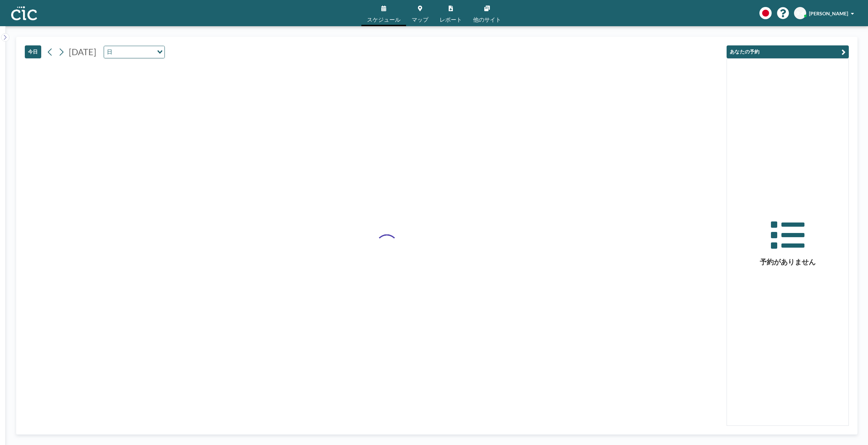 The image size is (868, 445). Describe the element at coordinates (420, 20) in the screenshot. I see `span: マップ` at that location.